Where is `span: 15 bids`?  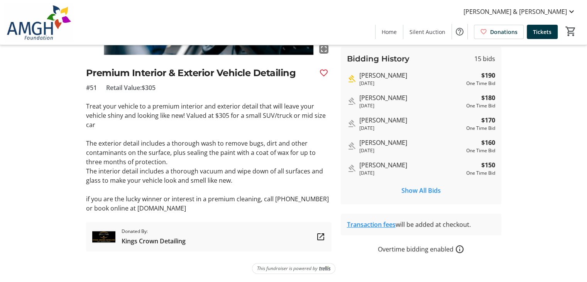 span: 15 bids is located at coordinates (485, 59).